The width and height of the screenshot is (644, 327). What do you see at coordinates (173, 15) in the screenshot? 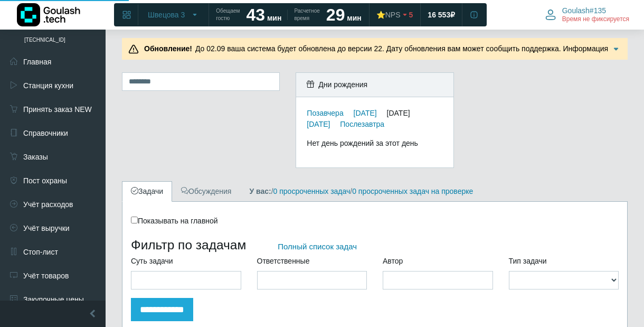
I see `button: Швецова 3` at bounding box center [173, 15].